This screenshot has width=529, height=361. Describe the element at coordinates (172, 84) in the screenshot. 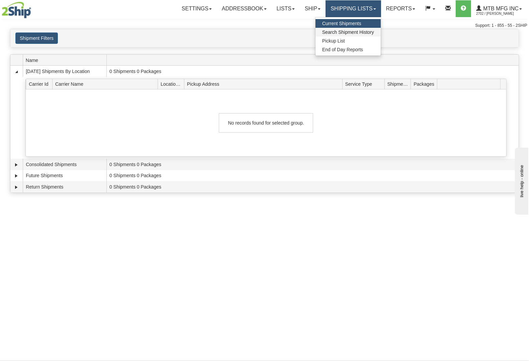

I see `span: Location Id` at that location.